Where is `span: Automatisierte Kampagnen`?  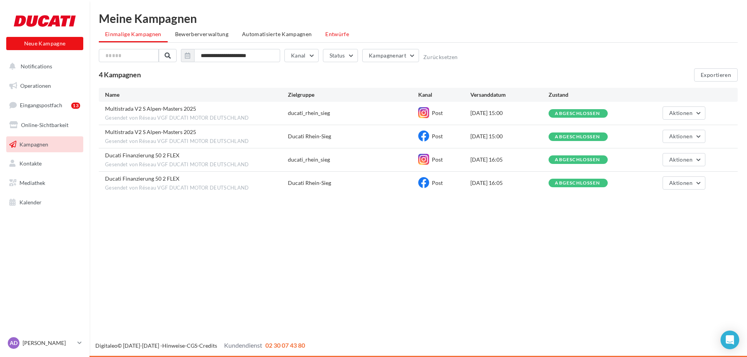 span: Automatisierte Kampagnen is located at coordinates (277, 34).